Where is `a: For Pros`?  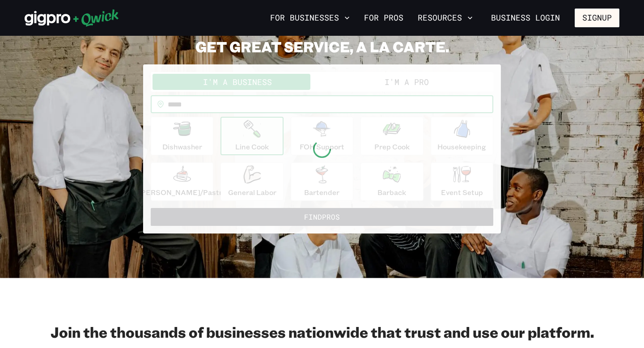 a: For Pros is located at coordinates (384, 18).